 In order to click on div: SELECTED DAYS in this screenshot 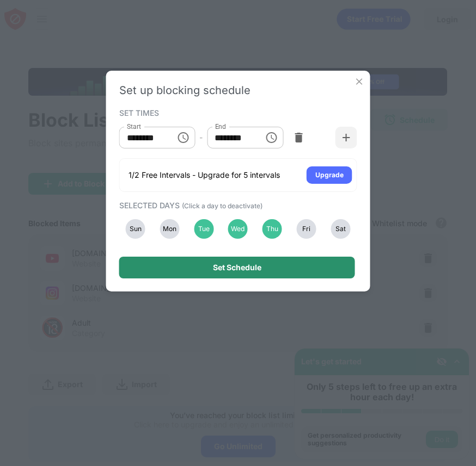, I will do `click(237, 205)`.